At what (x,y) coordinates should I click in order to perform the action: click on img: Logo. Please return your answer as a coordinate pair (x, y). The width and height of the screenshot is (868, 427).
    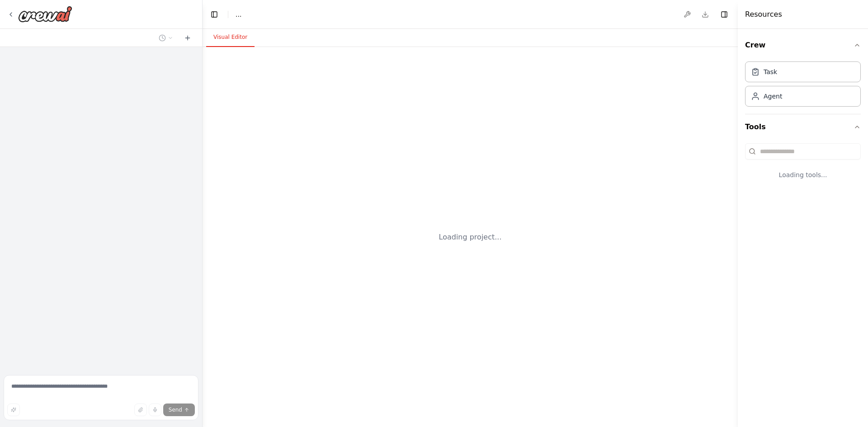
    Looking at the image, I should click on (45, 14).